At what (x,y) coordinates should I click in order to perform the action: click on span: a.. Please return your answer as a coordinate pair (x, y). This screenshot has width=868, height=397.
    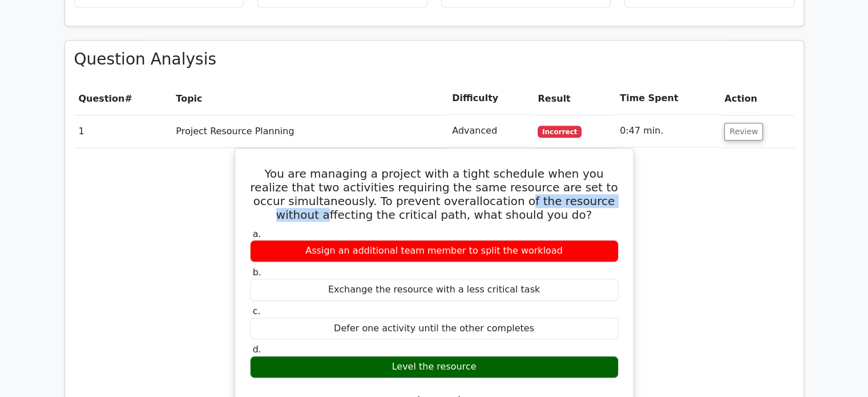
    Looking at the image, I should click on (257, 234).